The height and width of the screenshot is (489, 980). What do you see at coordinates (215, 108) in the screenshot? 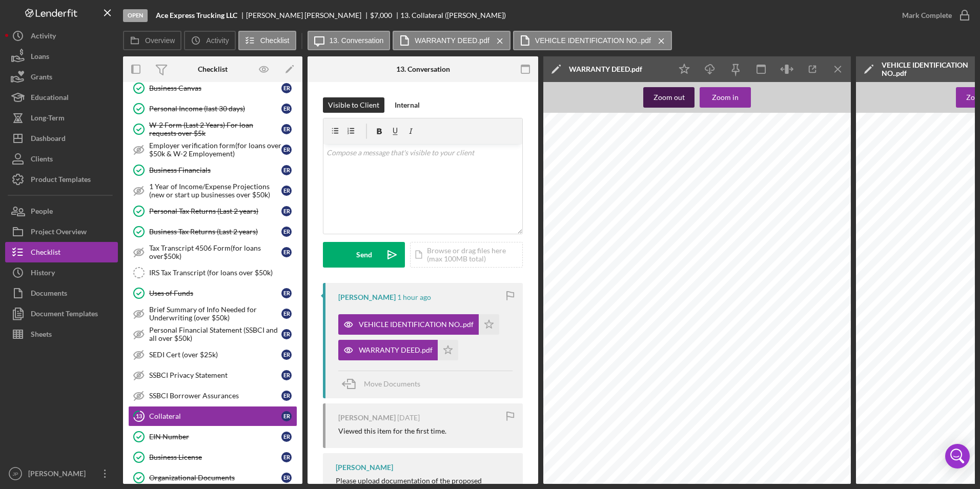
I see `div: Personal Income (last 30 days)` at bounding box center [215, 108].